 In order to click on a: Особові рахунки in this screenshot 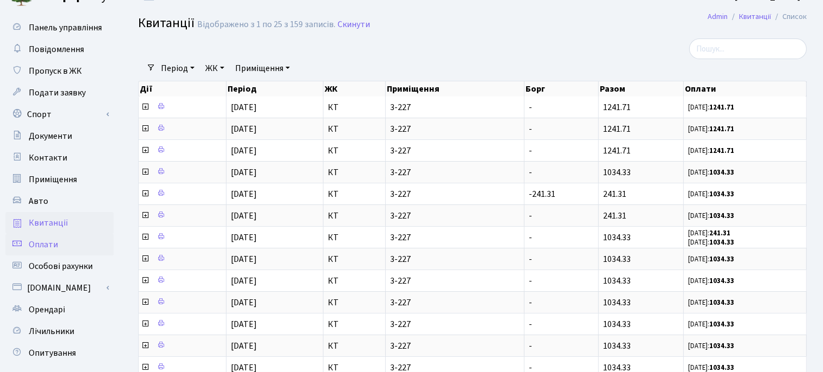, I will do `click(60, 266)`.